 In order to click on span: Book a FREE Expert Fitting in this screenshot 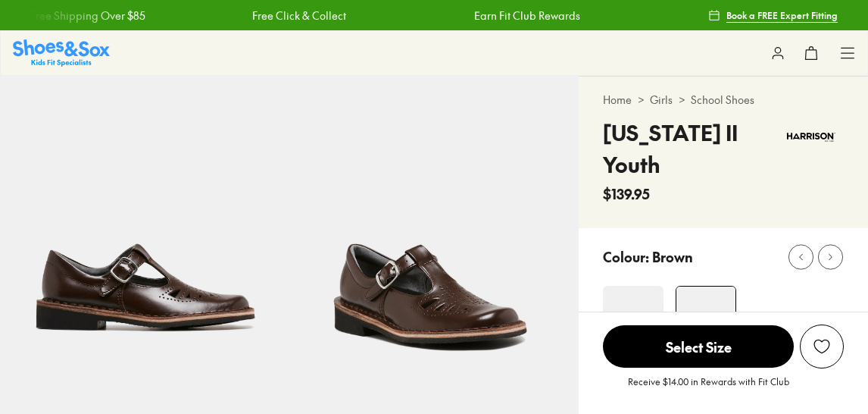, I will do `click(782, 15)`.